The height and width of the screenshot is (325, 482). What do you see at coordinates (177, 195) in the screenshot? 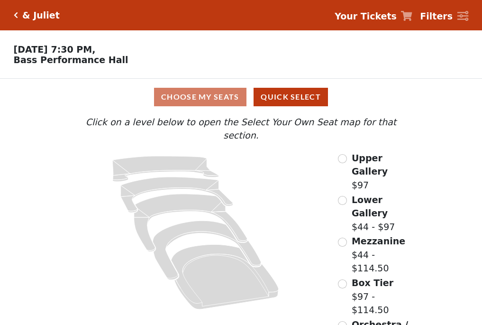
I see `path: Lower Gallery - Seats Available: 78` at bounding box center [177, 195].